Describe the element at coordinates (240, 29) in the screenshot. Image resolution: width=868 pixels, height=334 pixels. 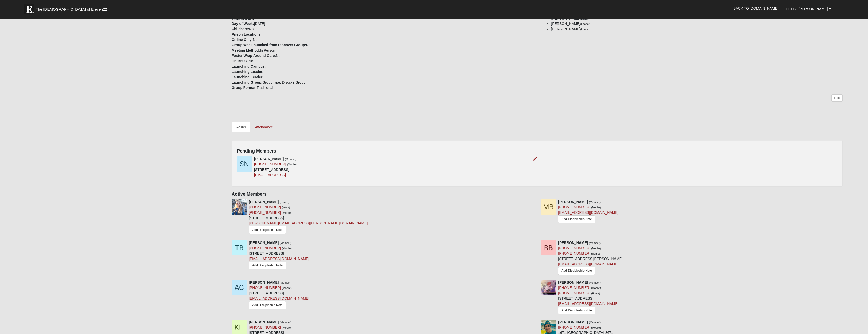
I see `strong: Childcare:` at that location.